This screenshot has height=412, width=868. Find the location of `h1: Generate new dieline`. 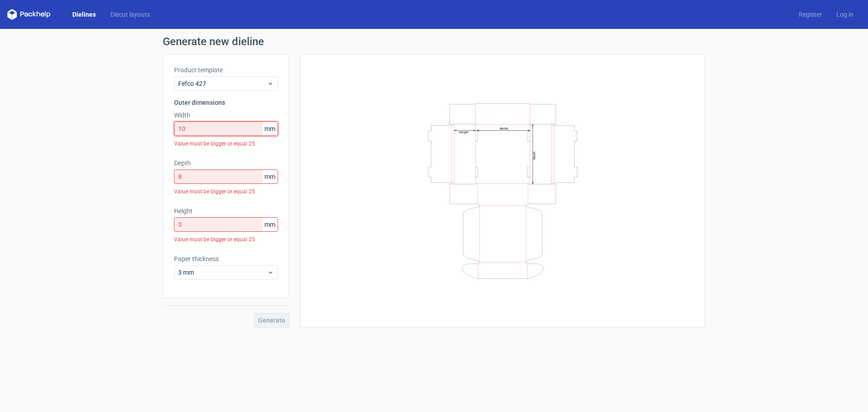

h1: Generate new dieline is located at coordinates (434, 42).